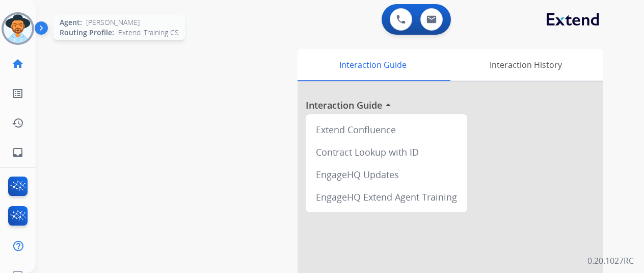 The height and width of the screenshot is (273, 644). What do you see at coordinates (18, 123) in the screenshot?
I see `mat-icon: history` at bounding box center [18, 123].